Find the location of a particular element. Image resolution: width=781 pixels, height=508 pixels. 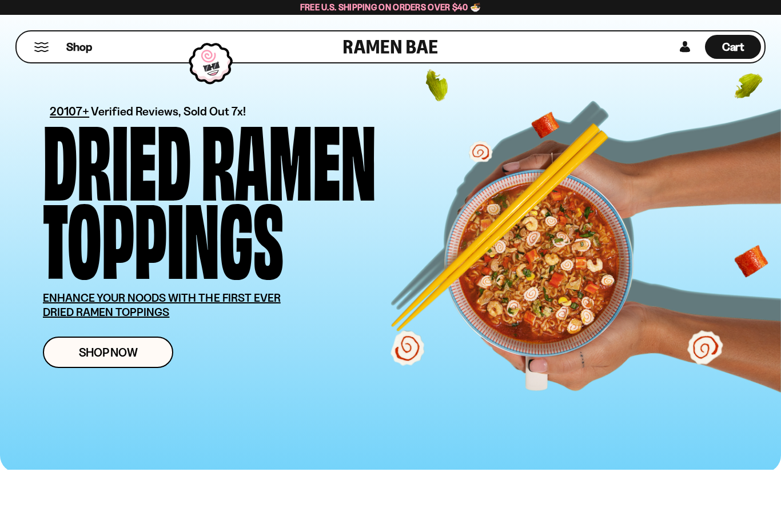

div: Ramen is located at coordinates (289, 156).